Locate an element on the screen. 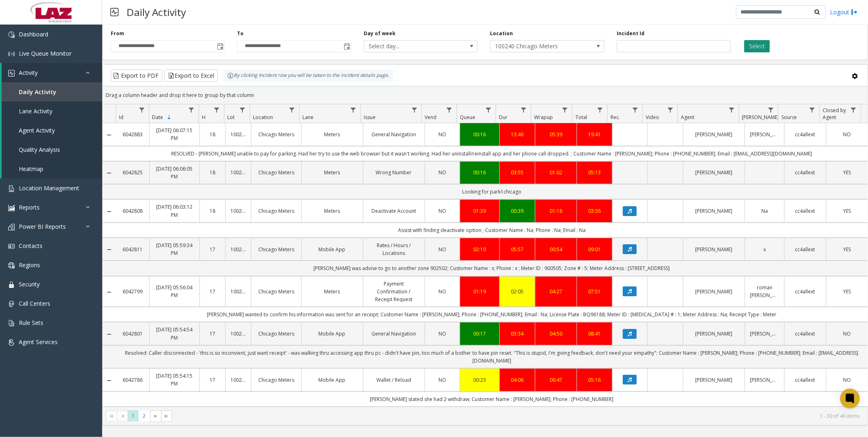 This screenshot has width=868, height=437. div: 00:54 is located at coordinates (555, 249).